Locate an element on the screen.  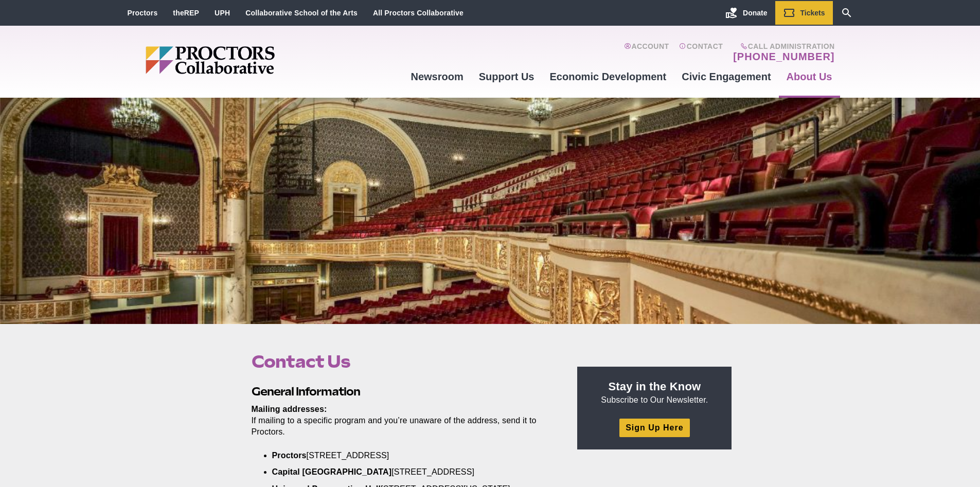
p: Subscribe to Our Newsletter. is located at coordinates (654, 392).